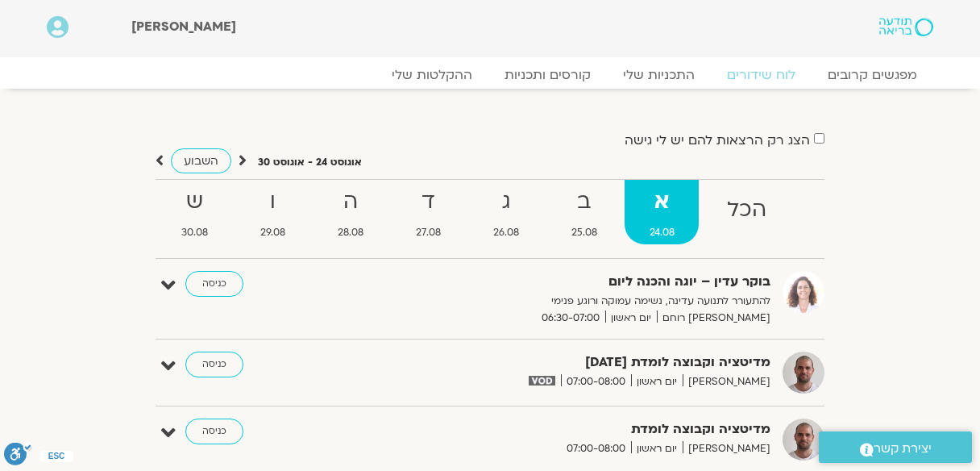 This screenshot has height=471, width=980. What do you see at coordinates (573, 300) in the screenshot?
I see `p: להתעורר לתנועה עדינה, נשימה עמוקה ורוגע פנימי` at bounding box center [573, 300].